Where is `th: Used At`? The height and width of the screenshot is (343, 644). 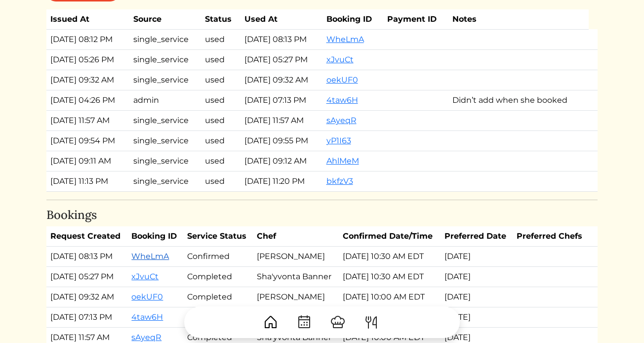 th: Used At is located at coordinates (281, 19).